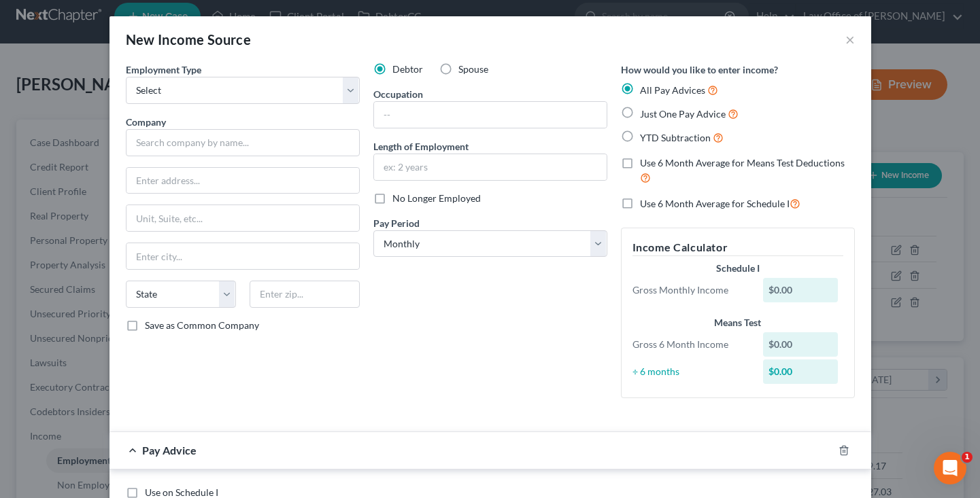 The height and width of the screenshot is (498, 980). What do you see at coordinates (691, 372) in the screenshot?
I see `div: ÷ 6 months` at bounding box center [691, 372].